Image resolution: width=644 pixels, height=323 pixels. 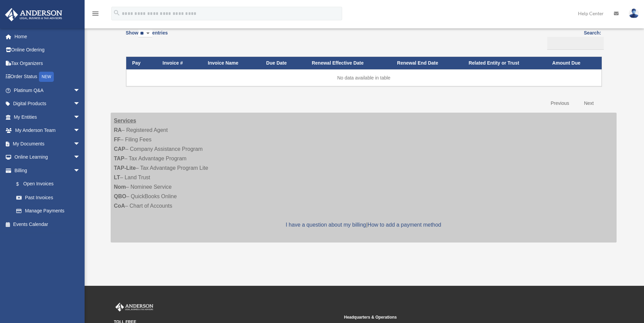 I want to click on a: Online Ordering, so click(x=48, y=50).